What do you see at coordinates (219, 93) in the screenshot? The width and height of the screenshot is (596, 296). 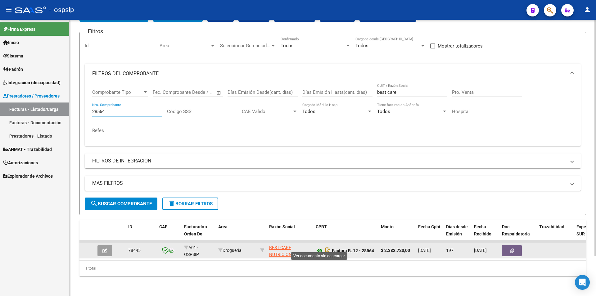 I see `button: Open calendar` at bounding box center [219, 93].